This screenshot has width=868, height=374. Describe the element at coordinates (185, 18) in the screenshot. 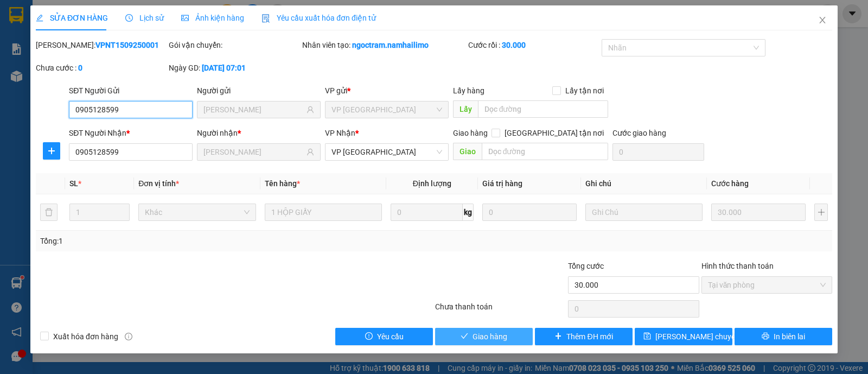

I see `span: picture` at that location.